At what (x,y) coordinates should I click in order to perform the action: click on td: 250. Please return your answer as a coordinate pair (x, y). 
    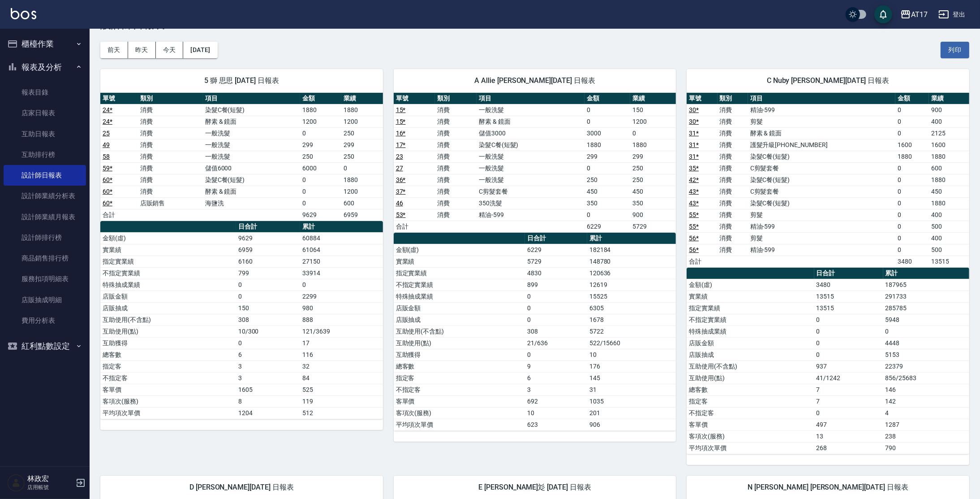
    Looking at the image, I should click on (362, 133).